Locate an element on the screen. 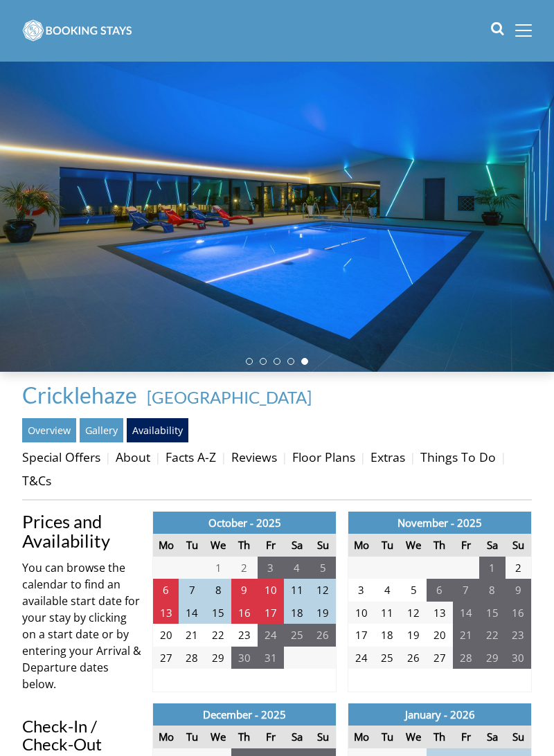 Image resolution: width=554 pixels, height=756 pixels. a: Overview is located at coordinates (49, 430).